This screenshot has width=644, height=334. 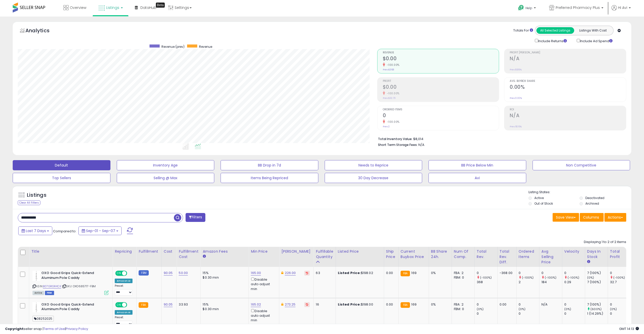 What do you see at coordinates (224, 251) in the screenshot?
I see `div: Amazon Fees` at bounding box center [224, 251].